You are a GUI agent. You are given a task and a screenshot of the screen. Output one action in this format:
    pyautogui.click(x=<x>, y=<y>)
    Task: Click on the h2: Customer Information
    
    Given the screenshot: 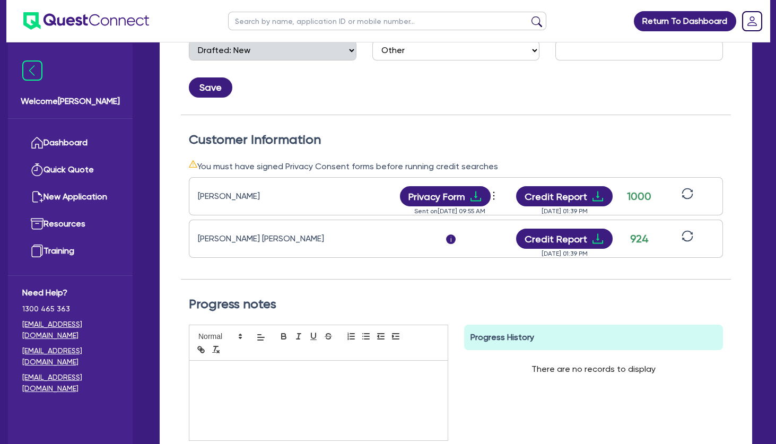 What is the action you would take?
    pyautogui.click(x=456, y=140)
    